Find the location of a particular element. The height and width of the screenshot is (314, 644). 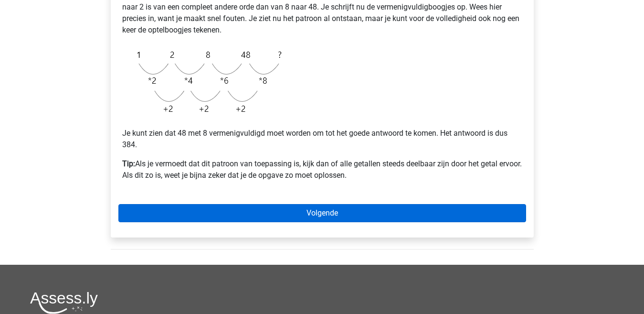

b: Tip: is located at coordinates (129, 163).